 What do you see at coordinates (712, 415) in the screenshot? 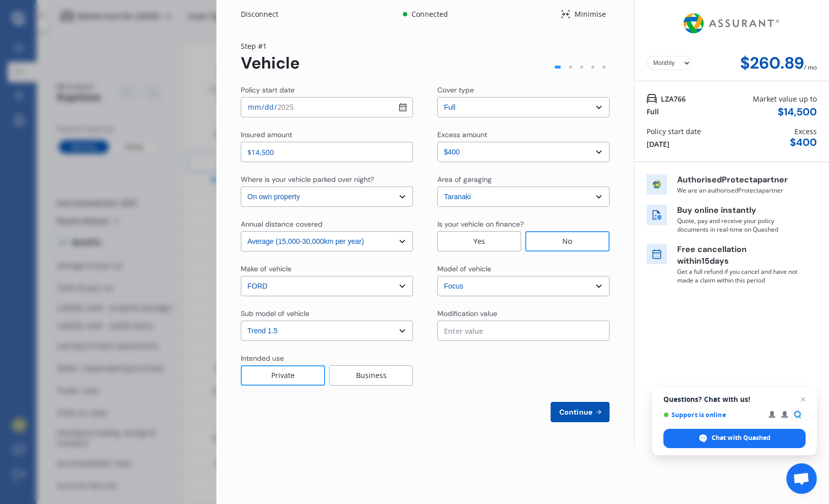
I see `span: Support is online` at bounding box center [712, 415].